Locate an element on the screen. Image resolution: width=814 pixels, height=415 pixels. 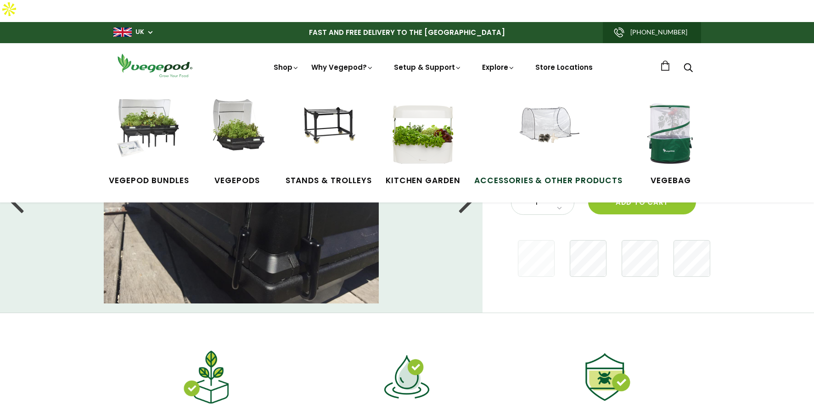
a: Setup & Support is located at coordinates (428, 67).